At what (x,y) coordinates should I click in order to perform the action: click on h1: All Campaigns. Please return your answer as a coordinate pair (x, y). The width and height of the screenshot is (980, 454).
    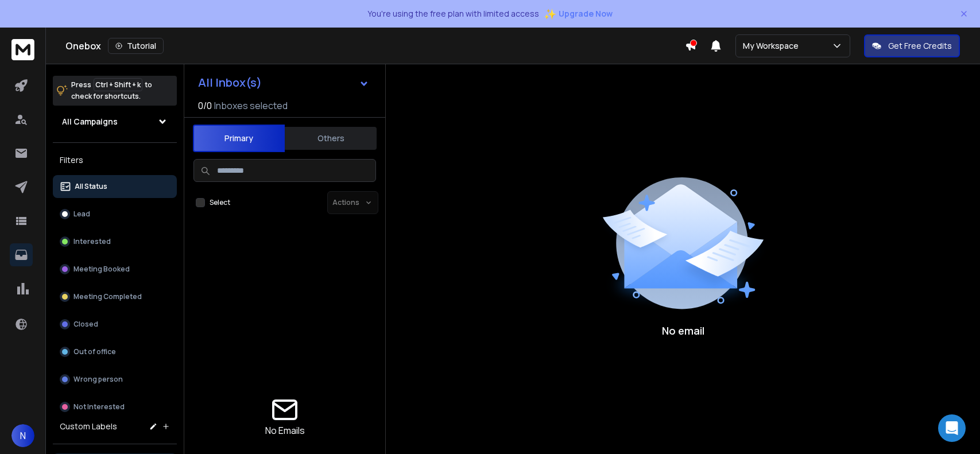
    Looking at the image, I should click on (89, 122).